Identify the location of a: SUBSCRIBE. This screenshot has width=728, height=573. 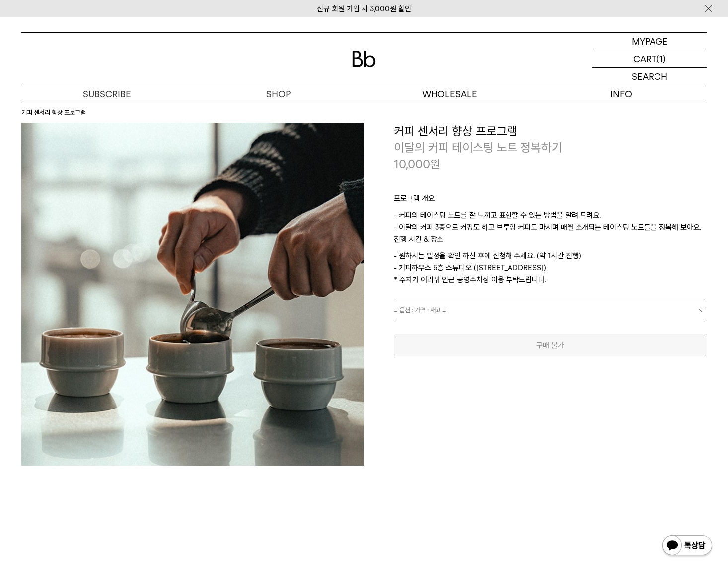
(107, 94).